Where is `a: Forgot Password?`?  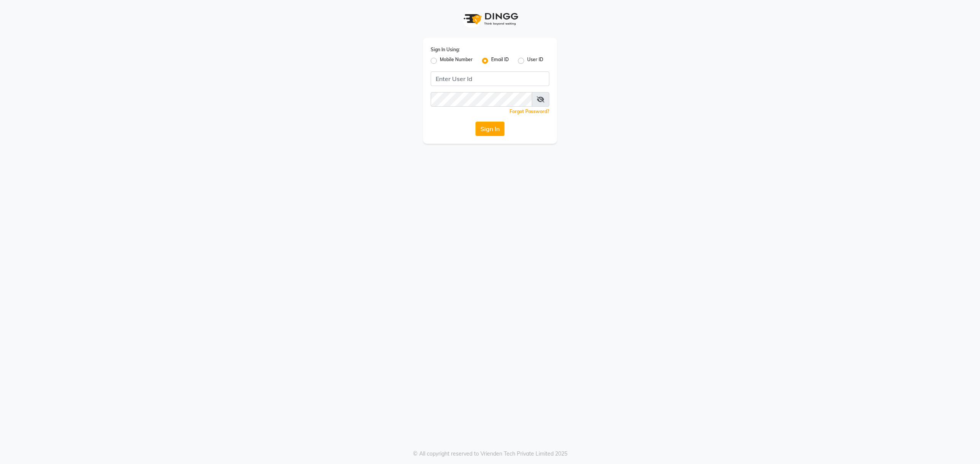 a: Forgot Password? is located at coordinates (530, 112).